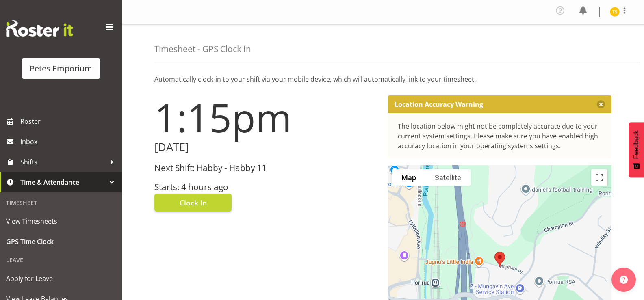  What do you see at coordinates (409, 177) in the screenshot?
I see `button: Show street map` at bounding box center [409, 177].